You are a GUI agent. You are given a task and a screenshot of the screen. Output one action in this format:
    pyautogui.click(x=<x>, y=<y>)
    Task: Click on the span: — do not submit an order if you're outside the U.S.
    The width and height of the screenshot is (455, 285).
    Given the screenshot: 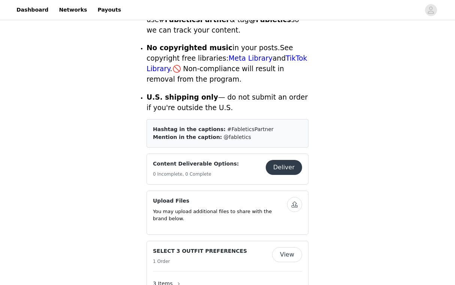 What is the action you would take?
    pyautogui.click(x=227, y=102)
    